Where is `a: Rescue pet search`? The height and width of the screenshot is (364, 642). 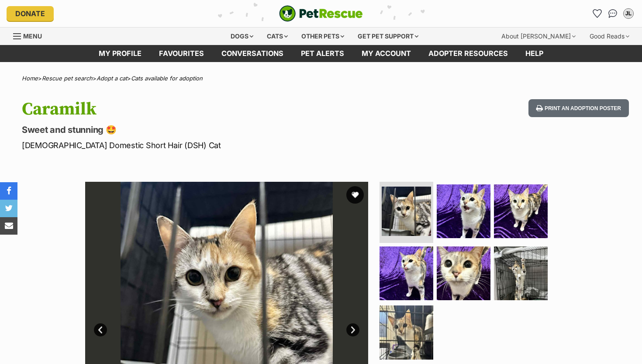 a: Rescue pet search is located at coordinates (67, 78).